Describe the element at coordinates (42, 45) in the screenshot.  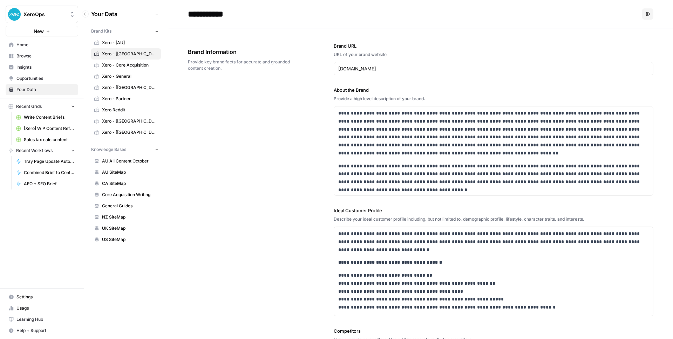
I see `a: Home` at that location.